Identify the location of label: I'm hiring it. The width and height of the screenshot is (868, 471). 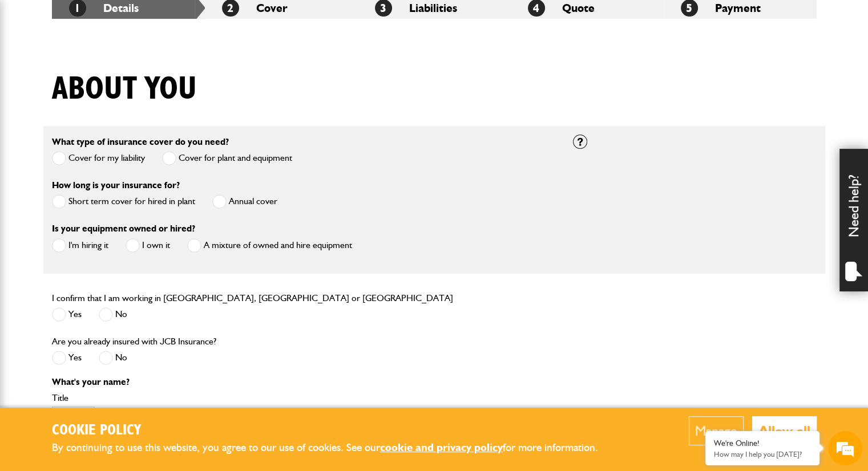
(80, 245).